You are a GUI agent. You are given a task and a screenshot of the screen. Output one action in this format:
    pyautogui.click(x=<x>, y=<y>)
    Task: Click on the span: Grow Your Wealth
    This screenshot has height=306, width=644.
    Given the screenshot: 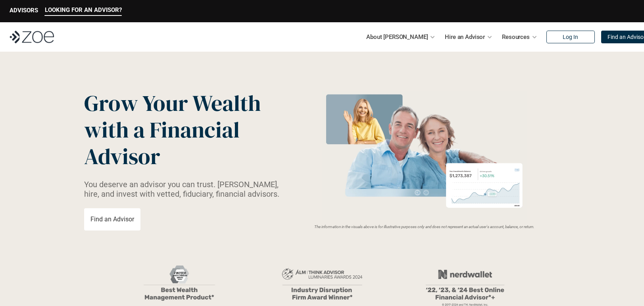 What is the action you would take?
    pyautogui.click(x=172, y=103)
    